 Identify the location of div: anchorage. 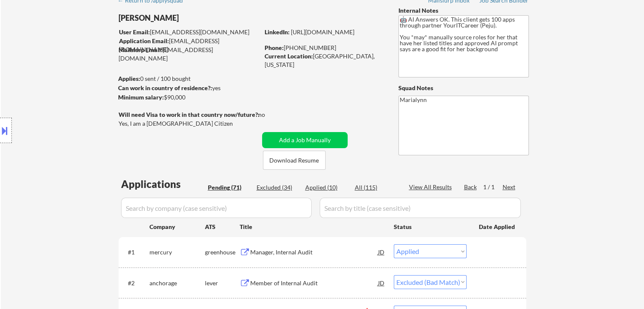
(177, 283).